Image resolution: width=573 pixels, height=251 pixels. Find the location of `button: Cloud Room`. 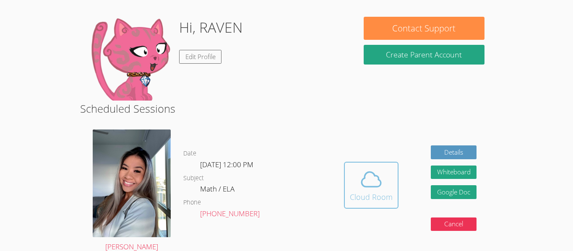

button: Cloud Room is located at coordinates (371, 186).